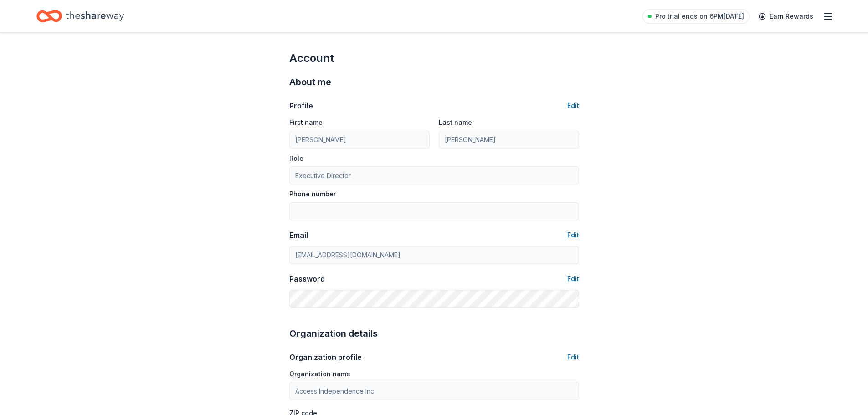 This screenshot has width=868, height=415. Describe the element at coordinates (296, 158) in the screenshot. I see `label: Role` at that location.